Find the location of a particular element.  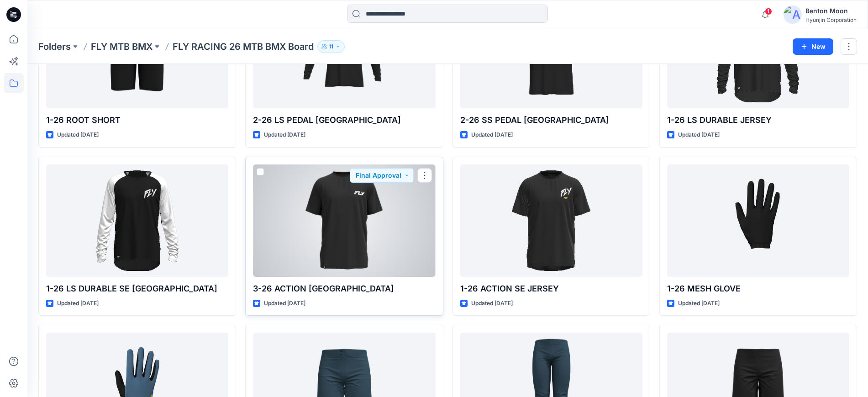

span: 1 is located at coordinates (768, 11).